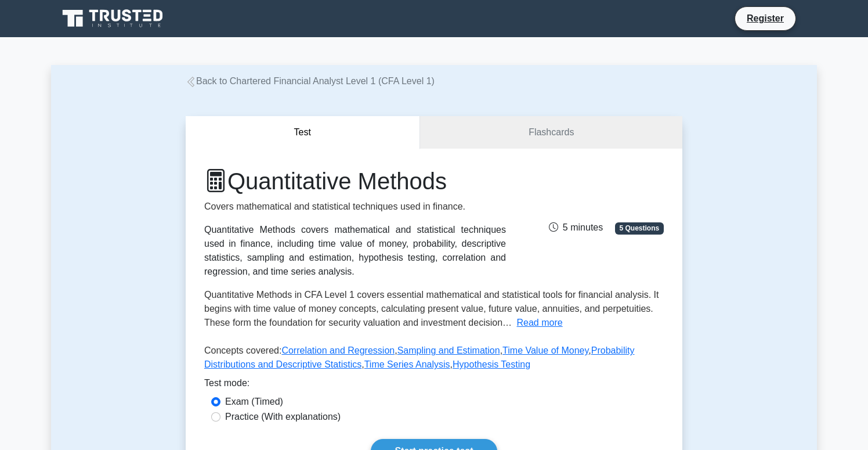 The width and height of the screenshot is (868, 450). Describe the element at coordinates (545, 350) in the screenshot. I see `a: Time Value of Money` at that location.